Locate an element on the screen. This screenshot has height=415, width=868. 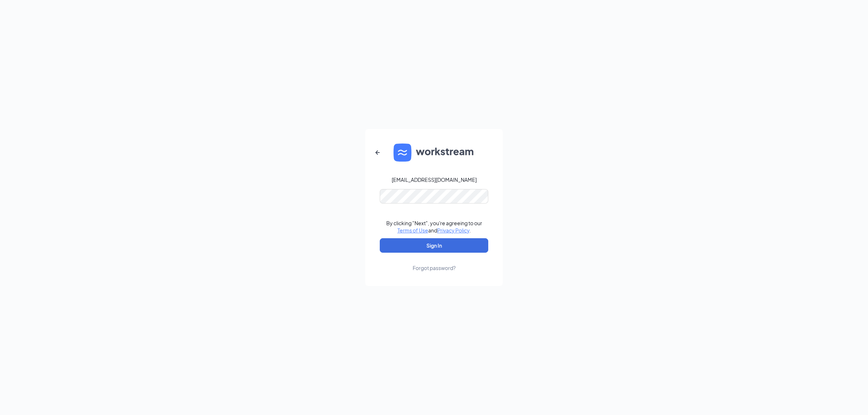
div: Forgot password? is located at coordinates (434, 268).